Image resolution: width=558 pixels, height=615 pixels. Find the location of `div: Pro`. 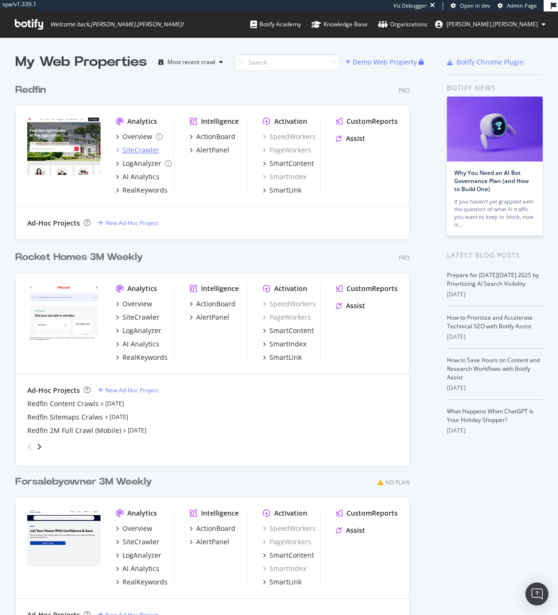

div: Pro is located at coordinates (404, 90).